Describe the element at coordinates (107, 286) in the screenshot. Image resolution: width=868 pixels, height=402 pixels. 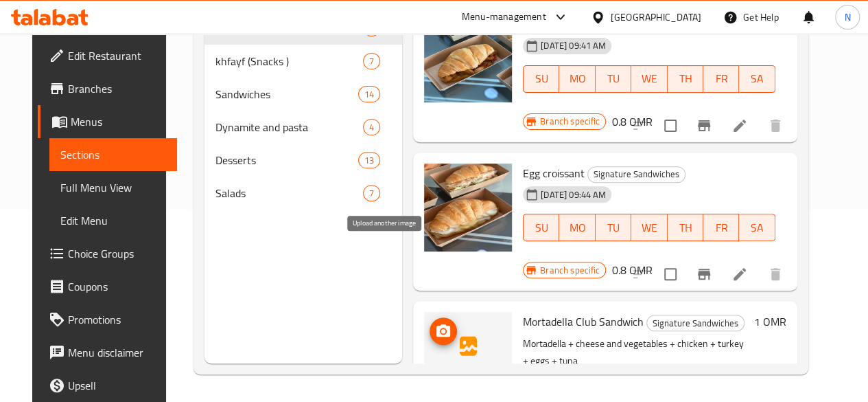
I see `a: Coupons` at that location.